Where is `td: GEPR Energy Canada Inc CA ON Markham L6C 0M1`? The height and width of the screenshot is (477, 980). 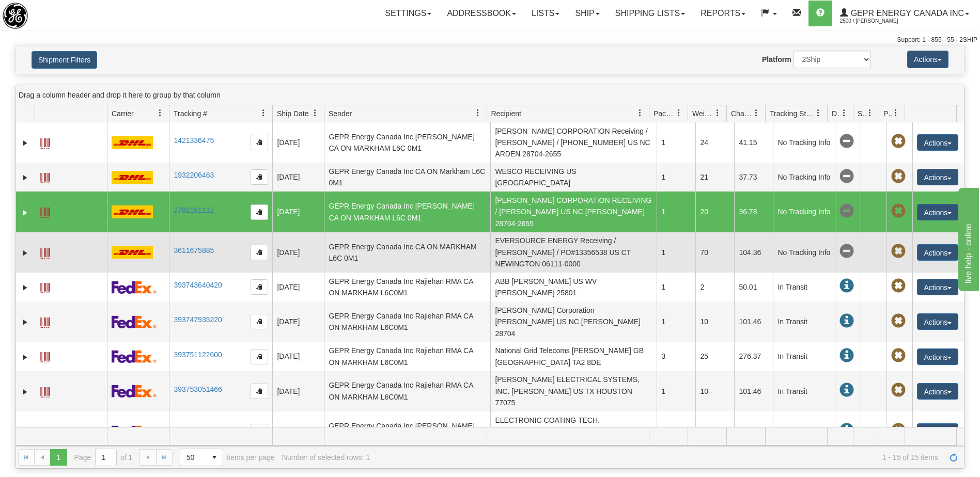 td: GEPR Energy Canada Inc CA ON Markham L6C 0M1 is located at coordinates (407, 177).